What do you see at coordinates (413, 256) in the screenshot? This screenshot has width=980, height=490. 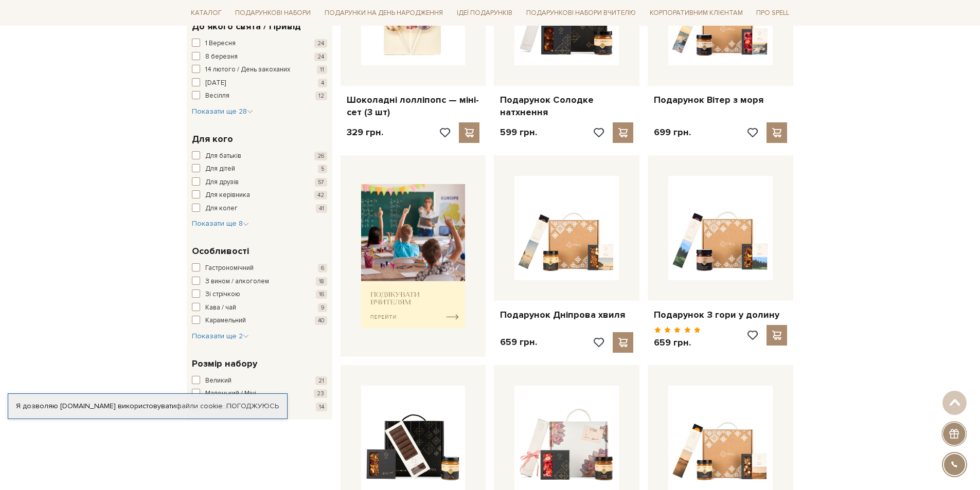 I see `img: banner` at bounding box center [413, 256].